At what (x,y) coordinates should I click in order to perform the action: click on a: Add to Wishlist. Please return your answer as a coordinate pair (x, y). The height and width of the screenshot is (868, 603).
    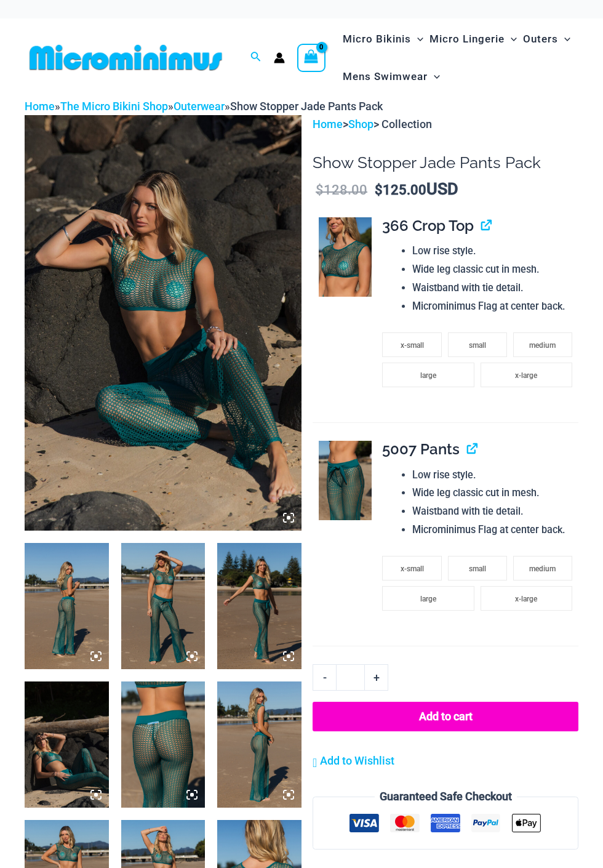
    Looking at the image, I should click on (353, 761).